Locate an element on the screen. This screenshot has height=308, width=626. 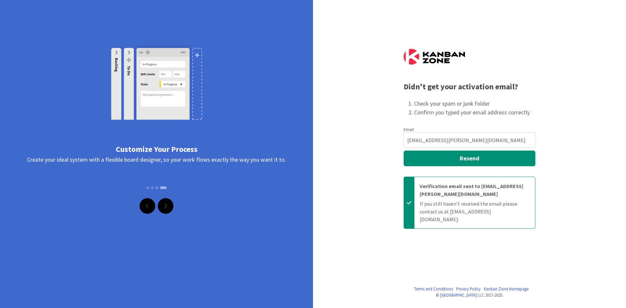
label: Email is located at coordinates (409, 129).